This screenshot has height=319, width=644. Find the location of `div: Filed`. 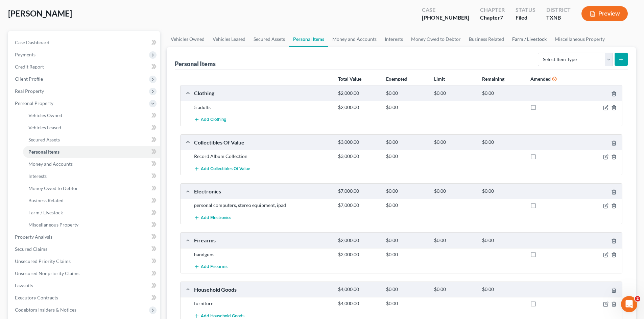

div: Filed is located at coordinates (526, 18).